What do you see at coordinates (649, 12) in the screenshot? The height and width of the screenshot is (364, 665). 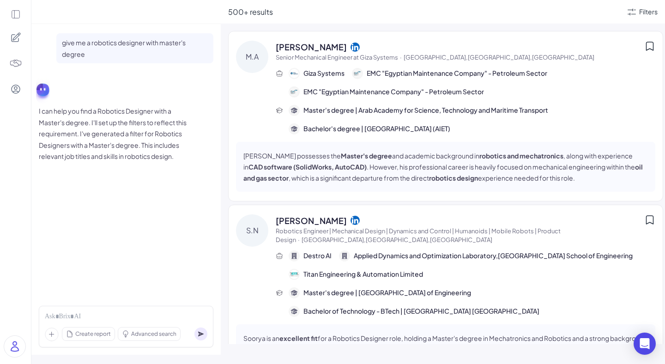 I see `div: Filters` at bounding box center [649, 12].